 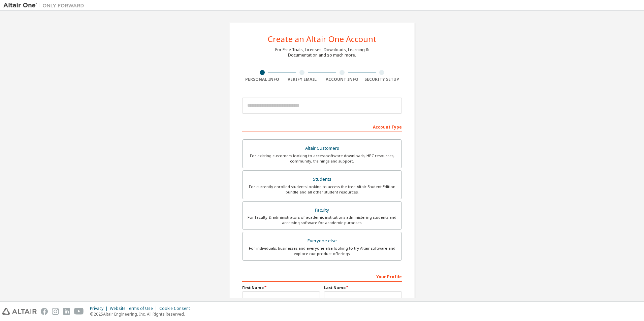 I want to click on div: For currently enrolled students looking to access the free Altair Student Edition bundle and all ..., so click(x=322, y=189).